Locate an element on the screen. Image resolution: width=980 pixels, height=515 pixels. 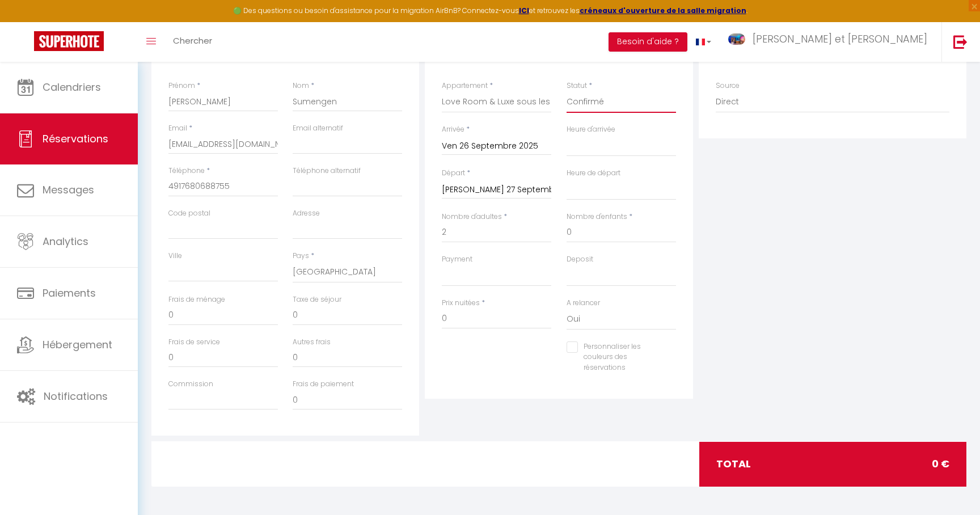
label: Prix nuitées is located at coordinates (460, 303).